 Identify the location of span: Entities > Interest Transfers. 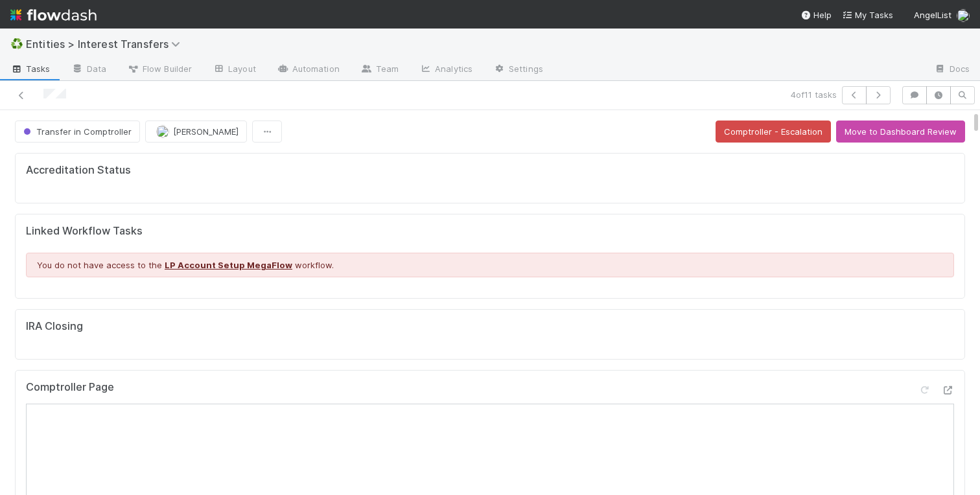
(106, 44).